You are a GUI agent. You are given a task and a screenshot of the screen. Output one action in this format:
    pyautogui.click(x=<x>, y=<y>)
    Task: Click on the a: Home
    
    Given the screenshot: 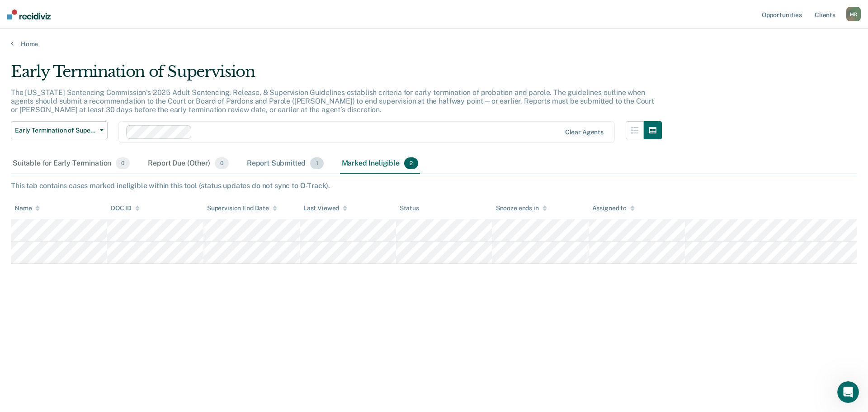 What is the action you would take?
    pyautogui.click(x=434, y=44)
    